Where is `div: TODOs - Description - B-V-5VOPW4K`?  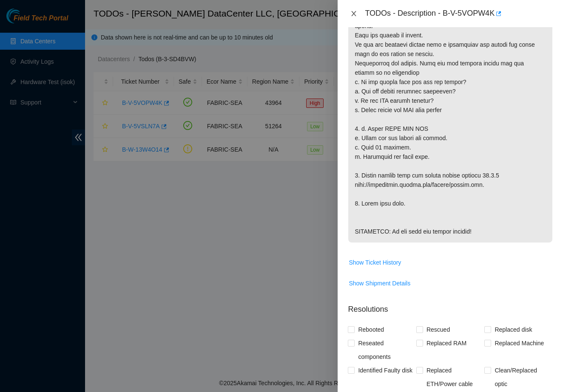 div: TODOs - Description - B-V-5VOPW4K is located at coordinates (459, 14).